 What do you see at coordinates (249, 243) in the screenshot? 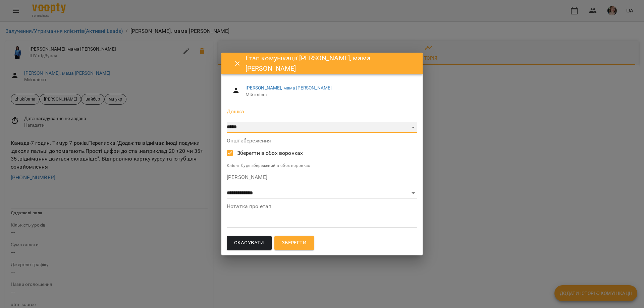
I see `button: Скасувати` at bounding box center [249, 243].